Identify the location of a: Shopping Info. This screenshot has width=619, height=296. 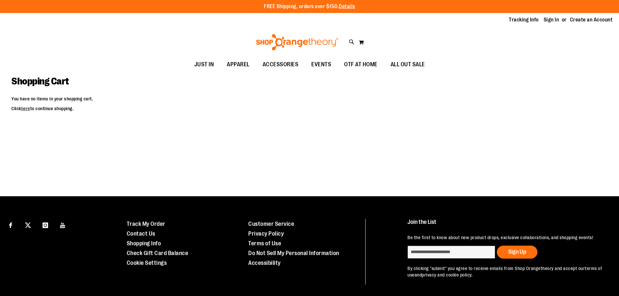
(144, 243).